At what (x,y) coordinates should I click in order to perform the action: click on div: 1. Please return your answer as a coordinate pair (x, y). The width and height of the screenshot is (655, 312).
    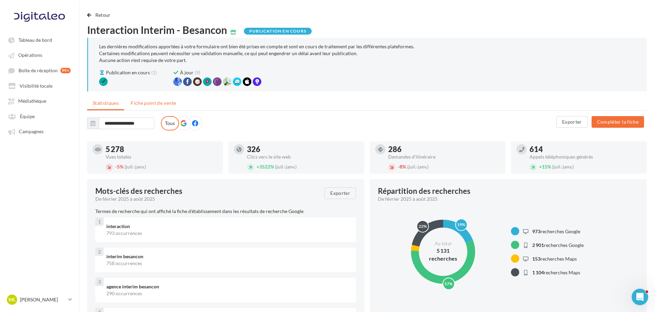
    Looking at the image, I should click on (99, 222).